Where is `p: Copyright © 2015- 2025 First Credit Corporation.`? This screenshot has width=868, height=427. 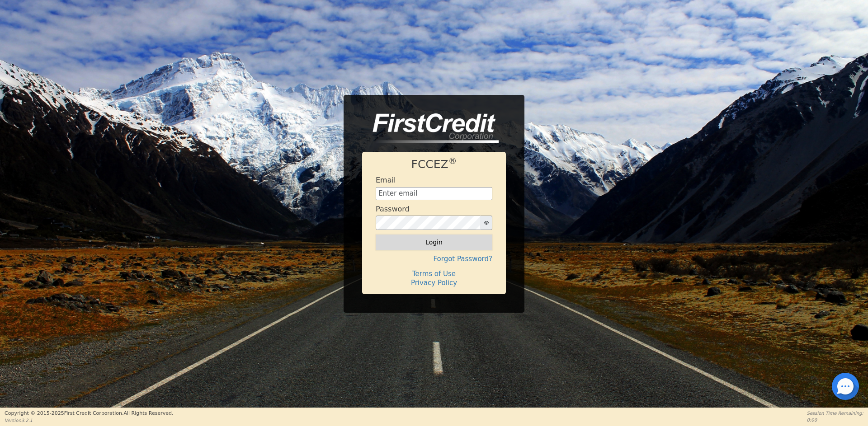 p: Copyright © 2015- 2025 First Credit Corporation. is located at coordinates (88, 414).